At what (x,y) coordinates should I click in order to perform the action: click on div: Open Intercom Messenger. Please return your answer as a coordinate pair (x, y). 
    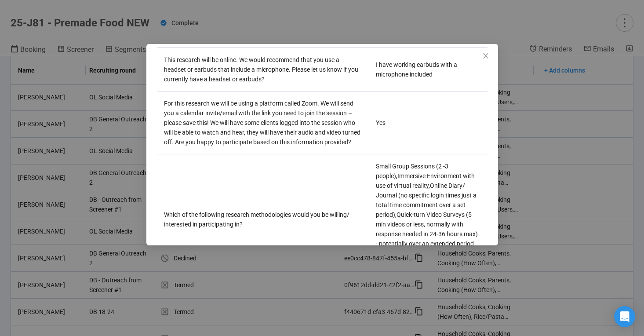
    Looking at the image, I should click on (625, 317).